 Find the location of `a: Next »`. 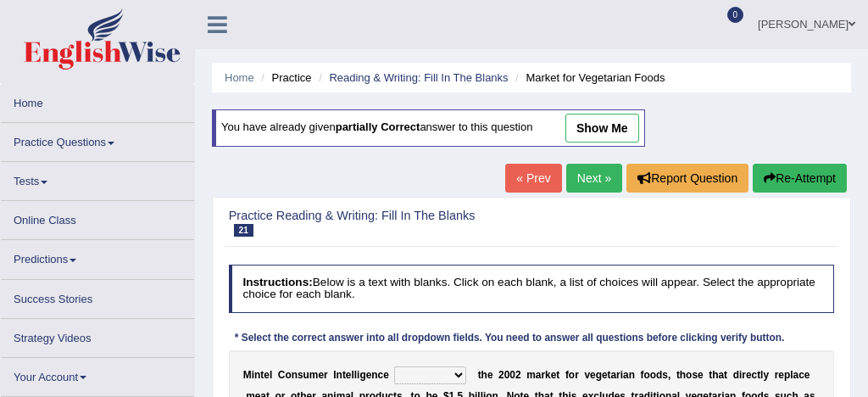

a: Next » is located at coordinates (594, 178).